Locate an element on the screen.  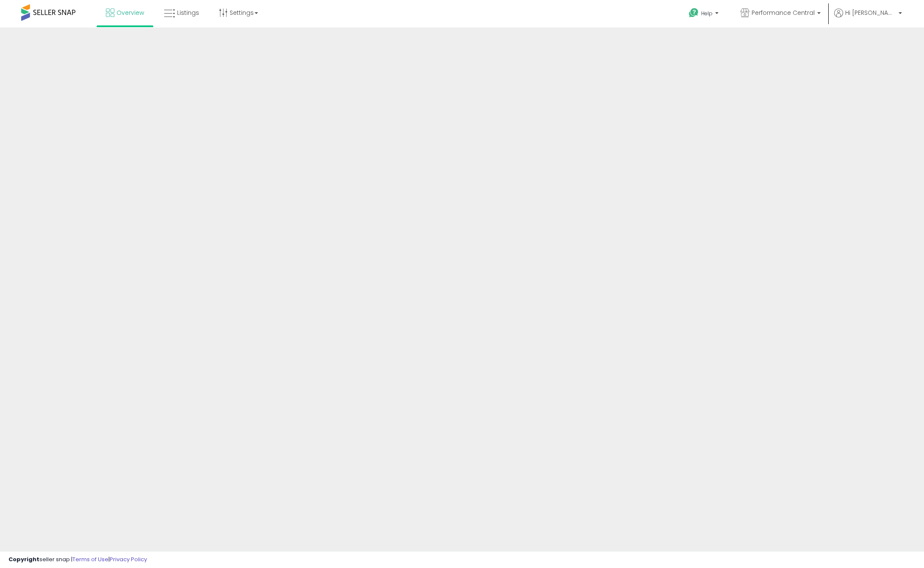
span: Listings is located at coordinates (188, 12).